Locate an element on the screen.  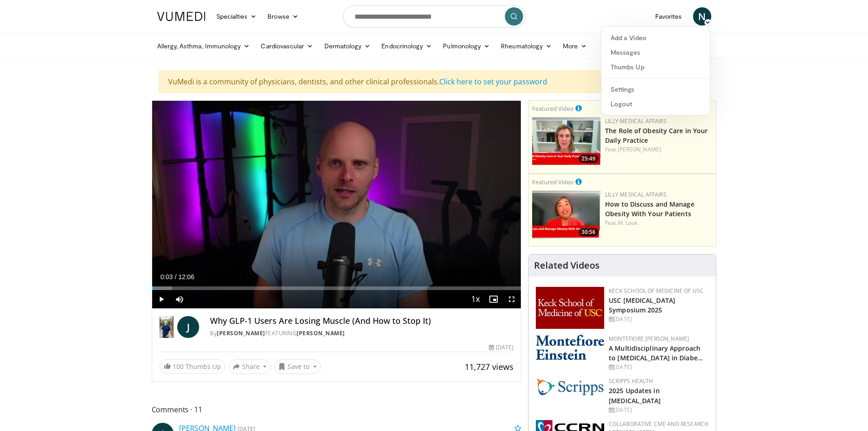
a: Messages is located at coordinates (656, 52).